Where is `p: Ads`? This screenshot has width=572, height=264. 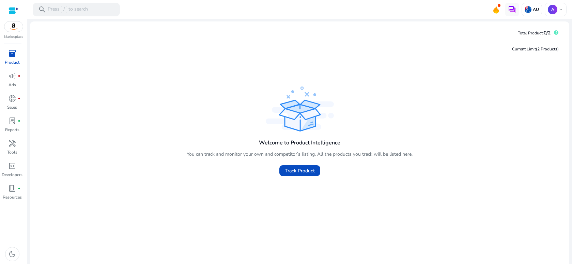
p: Ads is located at coordinates (12, 85).